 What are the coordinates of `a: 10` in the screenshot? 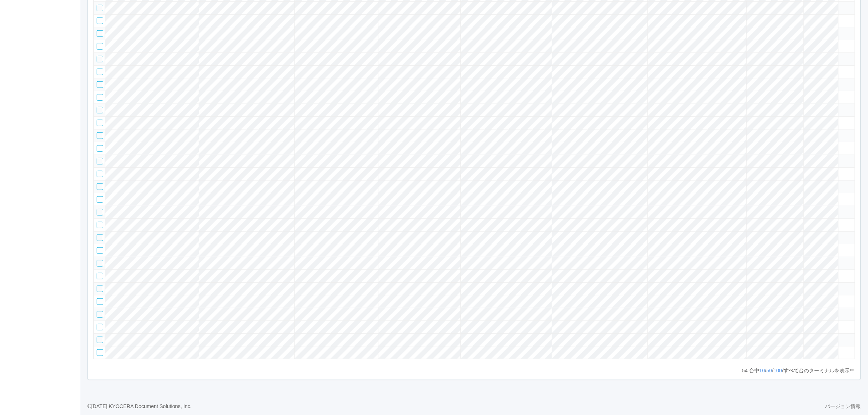 It's located at (762, 370).